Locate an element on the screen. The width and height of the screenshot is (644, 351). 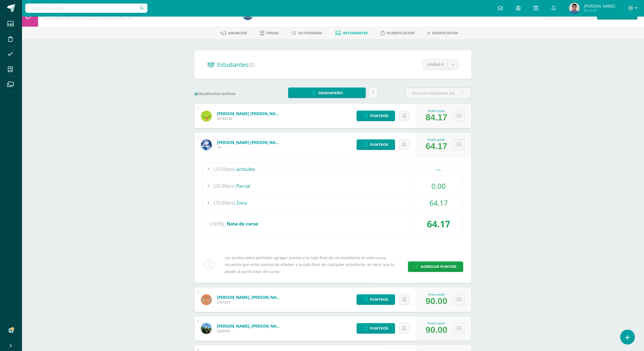
div: 1 is located at coordinates (198, 108).